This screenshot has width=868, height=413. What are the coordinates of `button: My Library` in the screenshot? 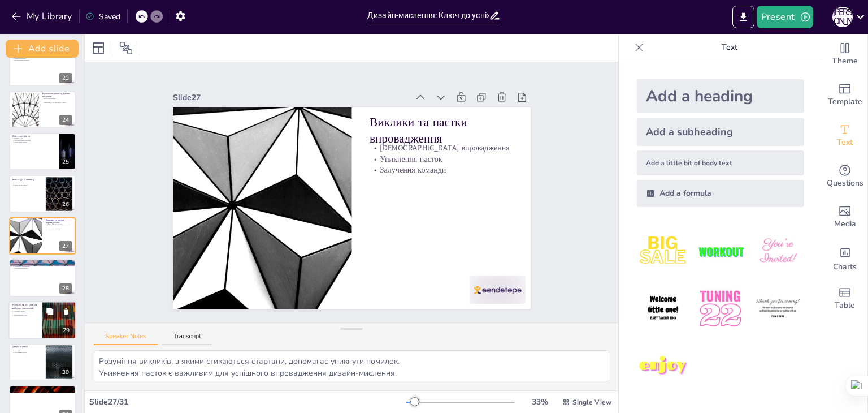 It's located at (43, 16).